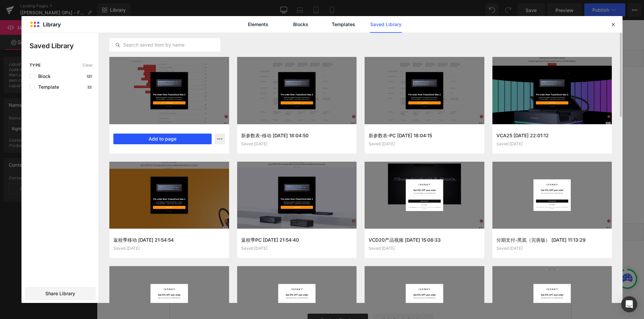 Image resolution: width=644 pixels, height=319 pixels. I want to click on button: Add to page, so click(162, 139).